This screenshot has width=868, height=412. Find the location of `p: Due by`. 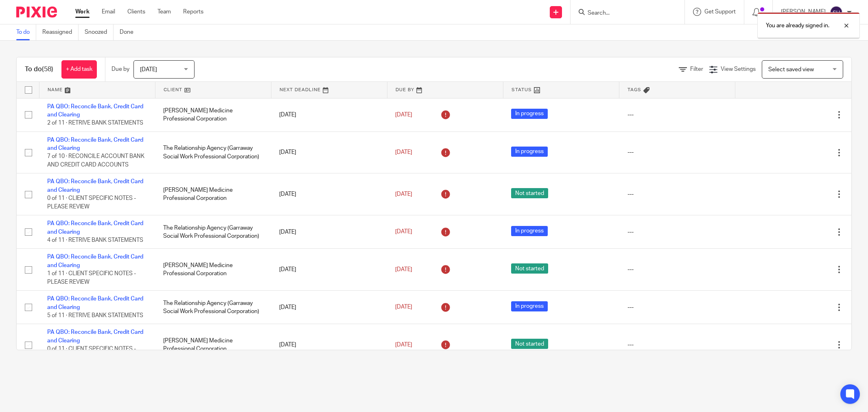

p: Due by is located at coordinates (120, 69).